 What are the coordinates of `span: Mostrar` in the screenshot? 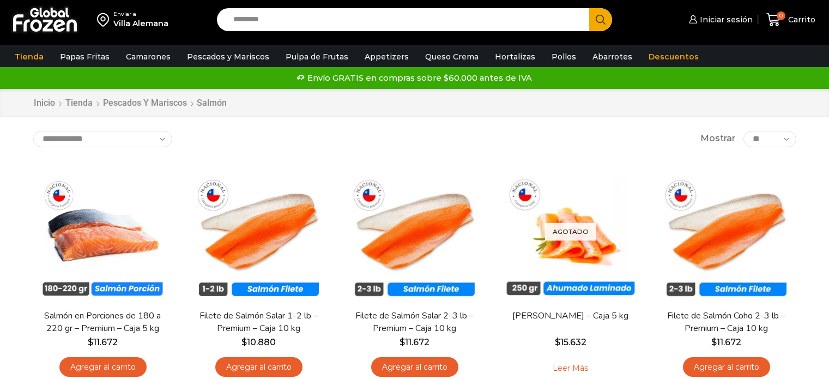 It's located at (718, 139).